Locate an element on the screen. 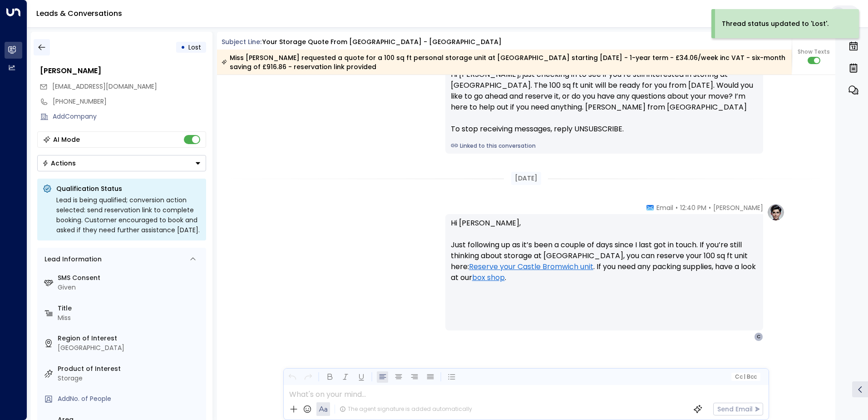  img: profile-logo.png is located at coordinates (776, 212).